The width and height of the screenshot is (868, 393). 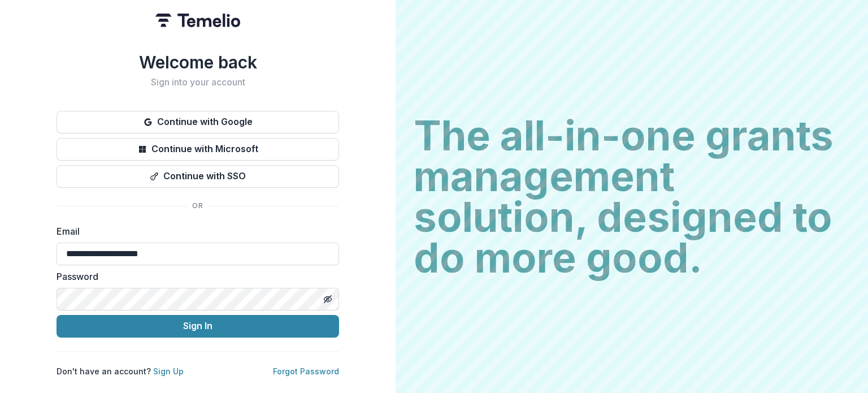 What do you see at coordinates (198, 122) in the screenshot?
I see `button: Continue with Google` at bounding box center [198, 122].